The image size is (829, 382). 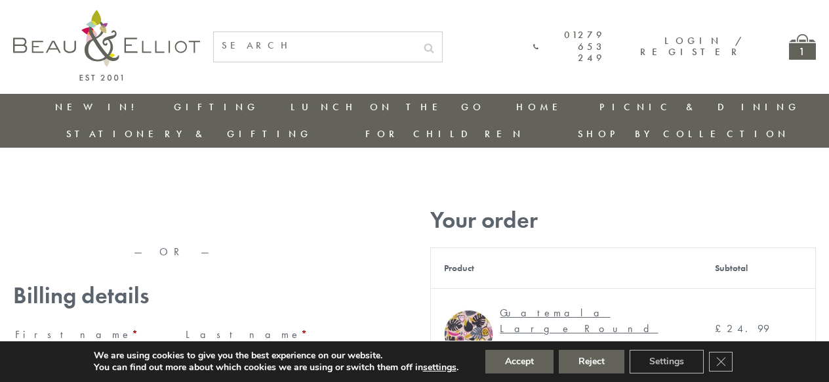 What do you see at coordinates (174, 295) in the screenshot?
I see `h3: Billing details` at bounding box center [174, 295].